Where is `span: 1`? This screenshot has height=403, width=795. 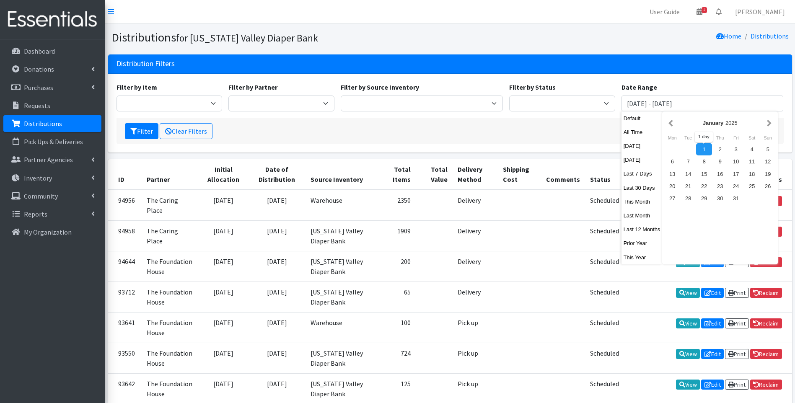
span: 1 is located at coordinates (704, 10).